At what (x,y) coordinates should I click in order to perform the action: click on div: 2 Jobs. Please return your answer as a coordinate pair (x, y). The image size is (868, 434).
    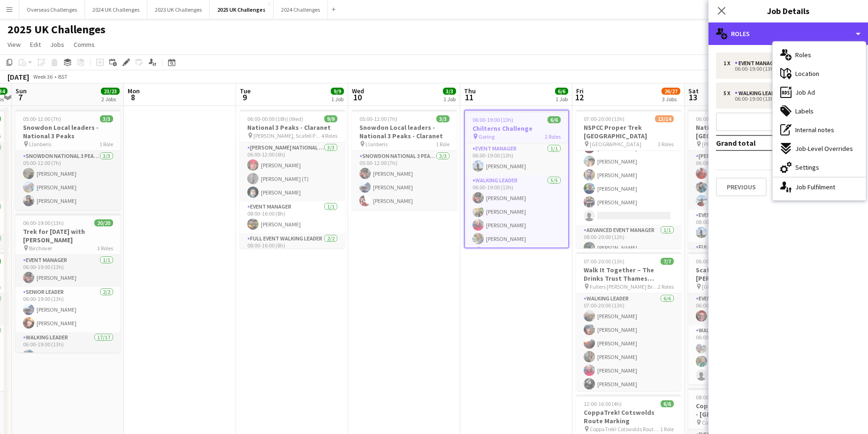
    Looking at the image, I should click on (110, 99).